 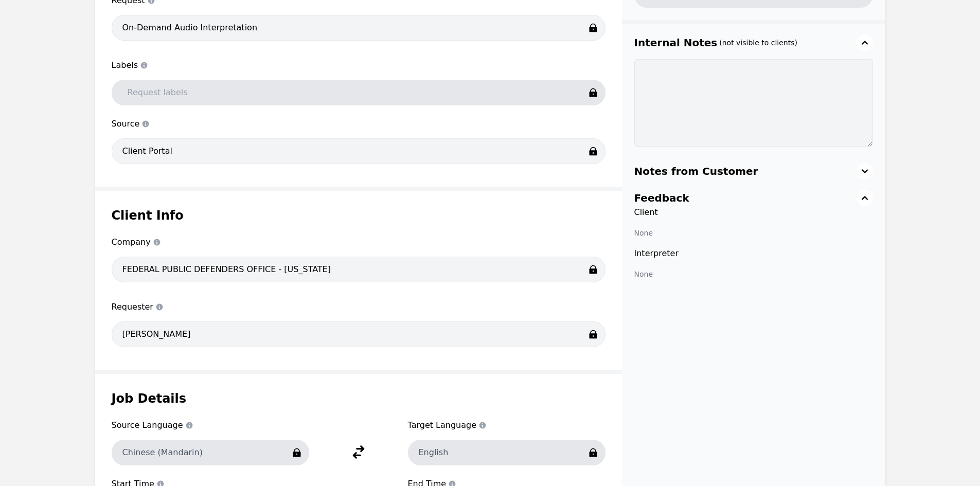 I want to click on h3: (not visible to clients), so click(x=758, y=43).